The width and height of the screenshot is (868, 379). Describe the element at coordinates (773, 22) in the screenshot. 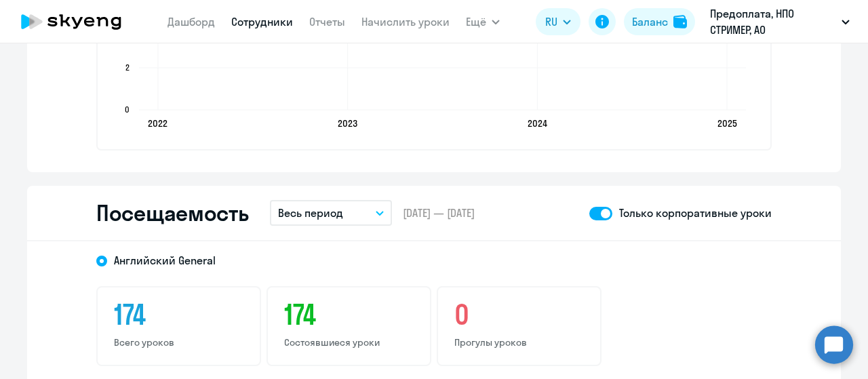

I see `p: Предоплата, НПО СТРИМЕР, АО` at that location.